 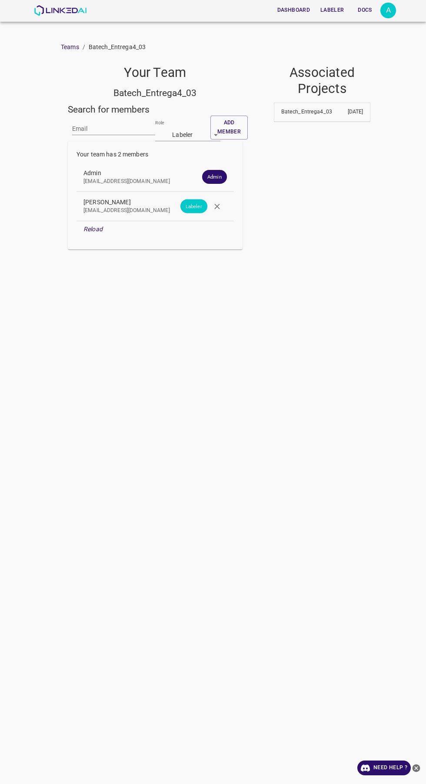 What do you see at coordinates (213, 47) in the screenshot?
I see `nav: breadcrumb` at bounding box center [213, 47].